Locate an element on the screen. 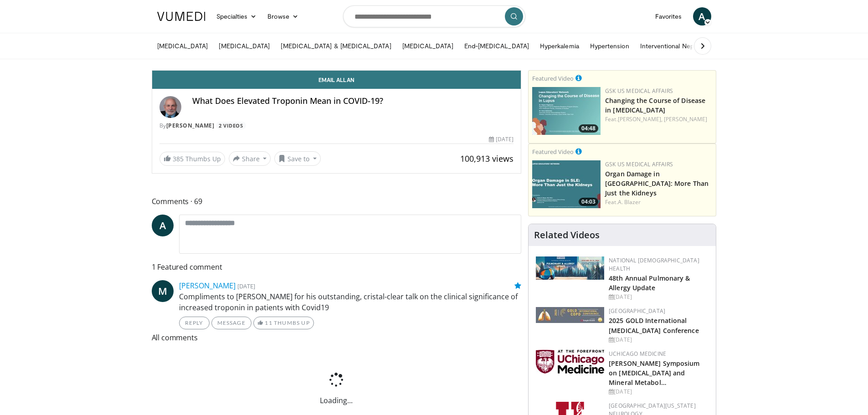 This screenshot has height=415, width=868. h4: Related Videos is located at coordinates (567, 235).